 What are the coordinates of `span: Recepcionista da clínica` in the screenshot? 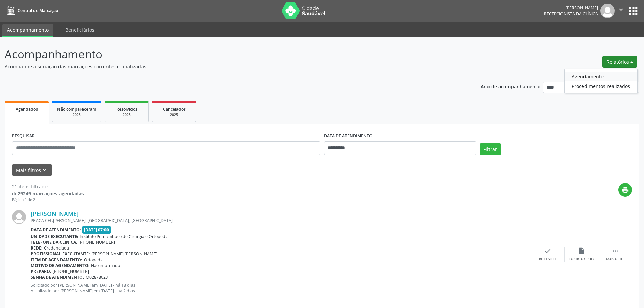 It's located at (571, 13).